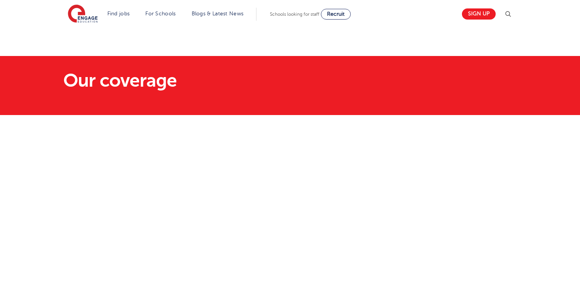 The height and width of the screenshot is (283, 580). What do you see at coordinates (336, 14) in the screenshot?
I see `span: Recruit` at bounding box center [336, 14].